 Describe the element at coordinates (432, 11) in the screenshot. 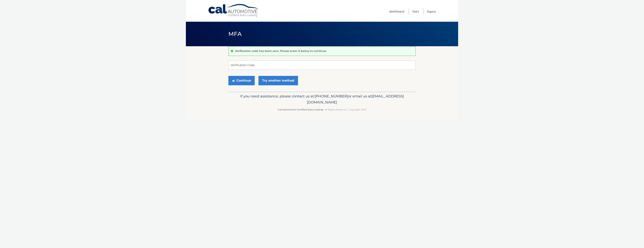

I see `a: Logout` at that location.